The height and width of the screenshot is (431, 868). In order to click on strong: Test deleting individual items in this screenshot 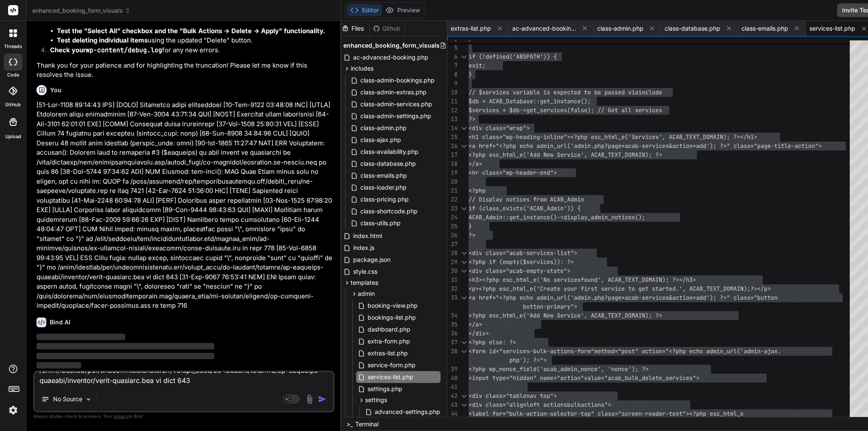, I will do `click(102, 40)`.